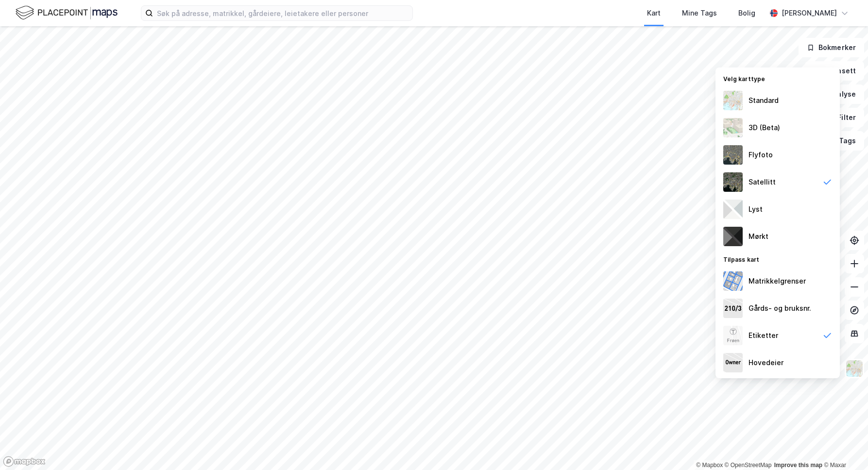  I want to click on div: Tilpass kart, so click(778, 259).